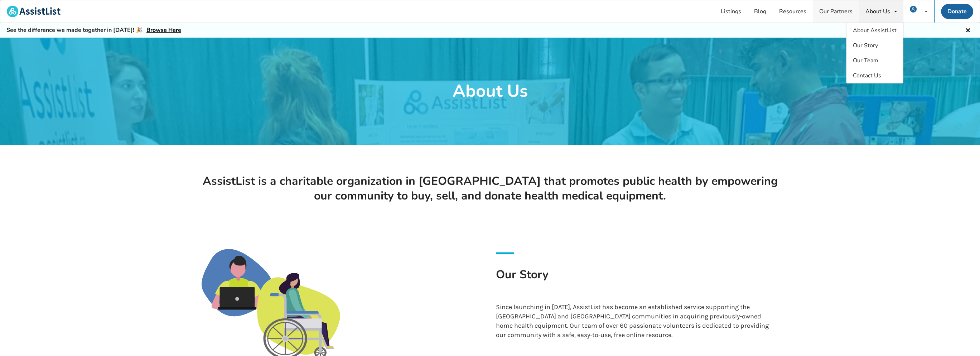 This screenshot has height=356, width=980. I want to click on h1: About Us, so click(490, 92).